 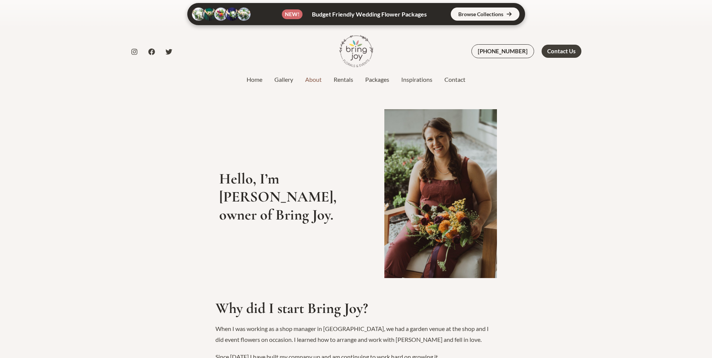 What do you see at coordinates (356, 80) in the screenshot?
I see `nav: Site Navigation` at bounding box center [356, 80].